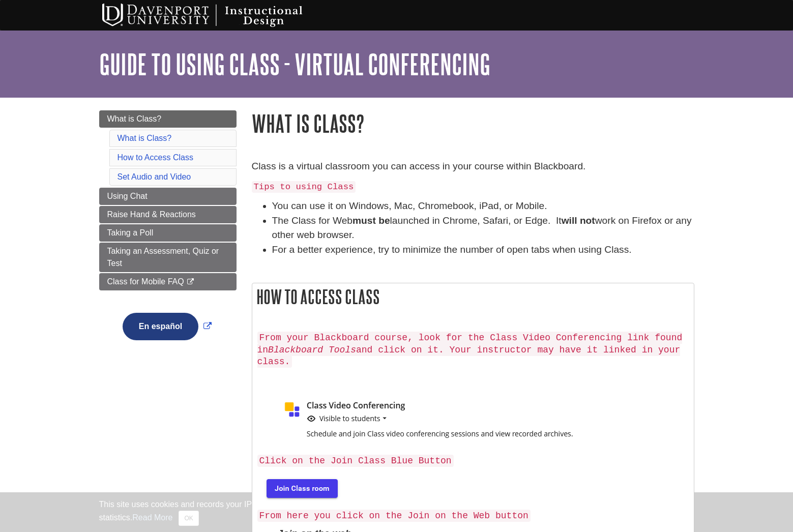  What do you see at coordinates (168, 233) in the screenshot?
I see `a: Taking a Poll` at bounding box center [168, 233].